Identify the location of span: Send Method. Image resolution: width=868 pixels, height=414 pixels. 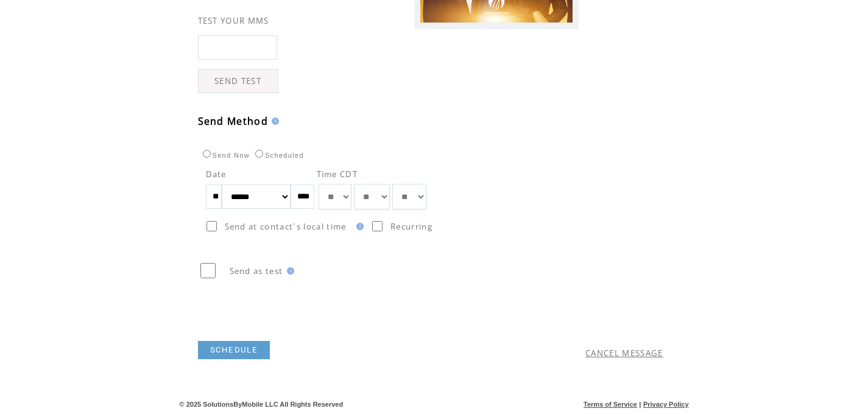
(233, 121).